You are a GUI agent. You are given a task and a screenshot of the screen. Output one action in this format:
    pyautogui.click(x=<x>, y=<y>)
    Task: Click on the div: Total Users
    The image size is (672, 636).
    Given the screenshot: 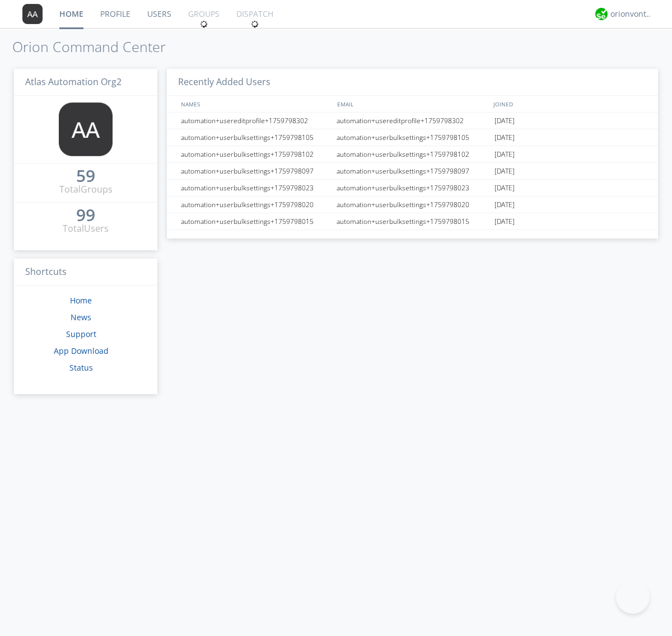 What is the action you would take?
    pyautogui.click(x=85, y=228)
    